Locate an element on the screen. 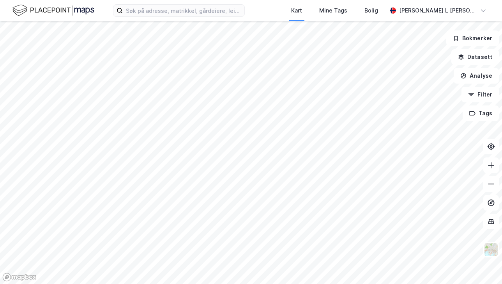 This screenshot has width=502, height=284. div: Mine Tags is located at coordinates (333, 11).